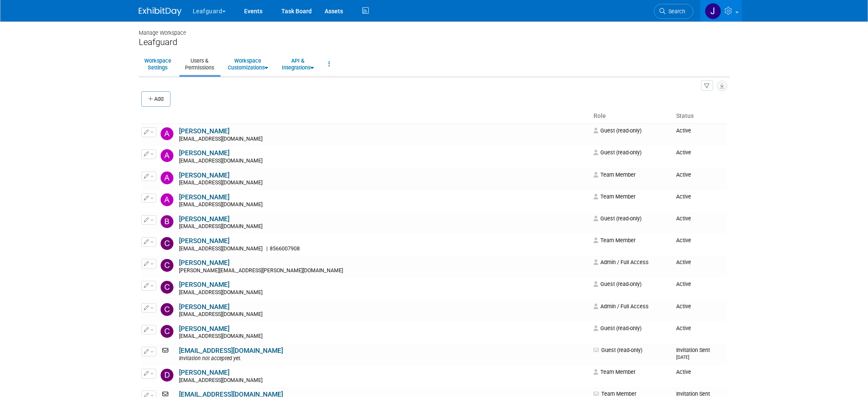 This screenshot has width=868, height=397. What do you see at coordinates (713, 11) in the screenshot?
I see `img: Jonathan Zargo` at bounding box center [713, 11].